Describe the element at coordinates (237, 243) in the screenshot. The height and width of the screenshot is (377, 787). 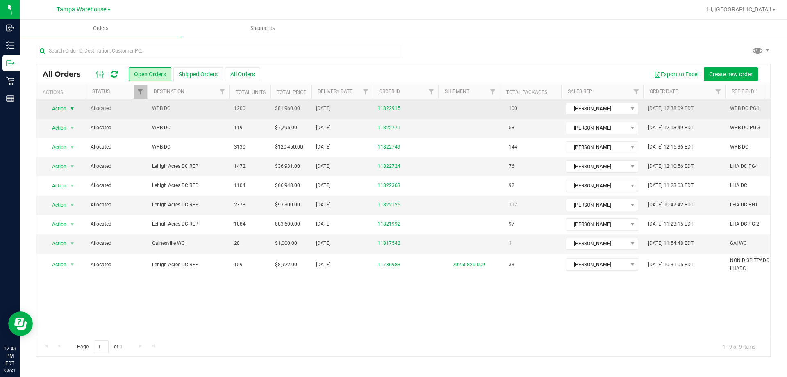
I see `span: 20` at that location.